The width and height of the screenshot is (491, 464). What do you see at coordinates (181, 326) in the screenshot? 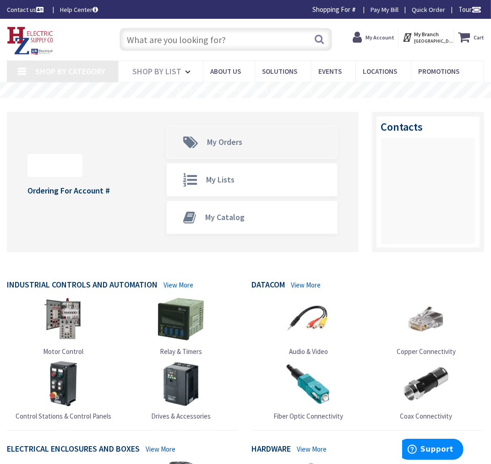
I see `a: Relay & Timers Relay & Timers` at bounding box center [181, 326].